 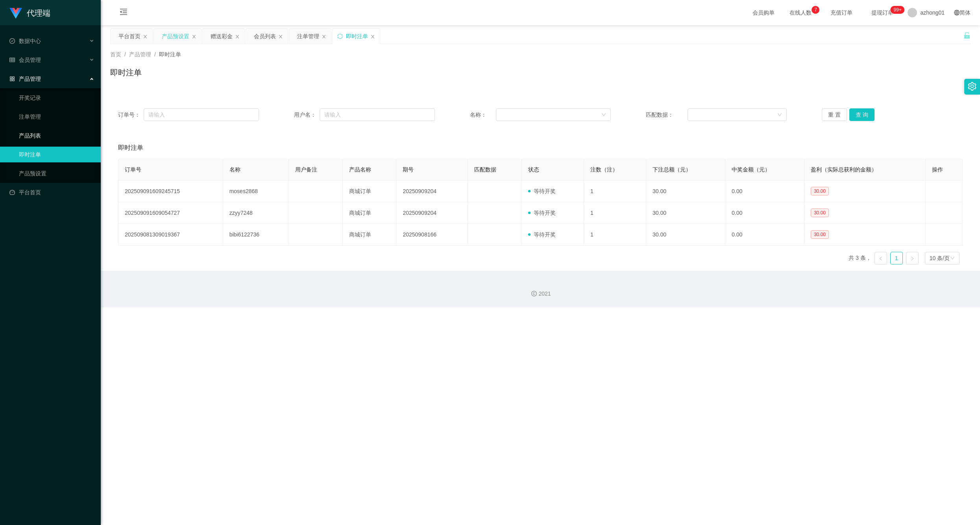 What do you see at coordinates (862, 115) in the screenshot?
I see `button: 查 询` at bounding box center [862, 115].